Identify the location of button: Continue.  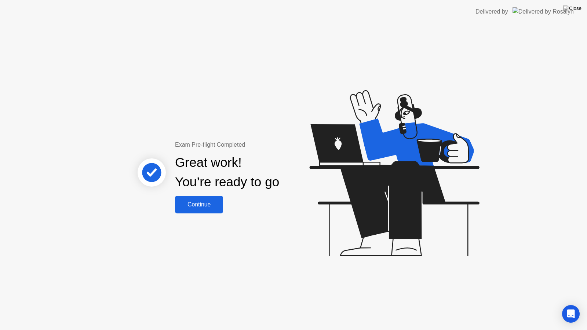
(199, 205).